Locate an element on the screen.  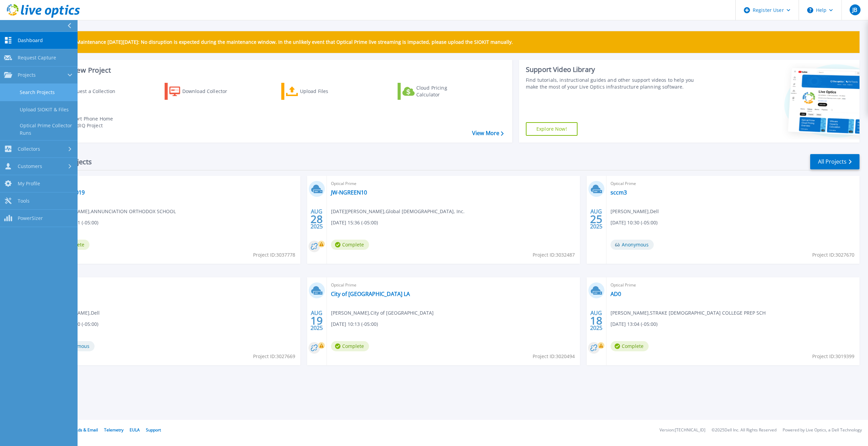
span: 28 is located at coordinates (317, 219).